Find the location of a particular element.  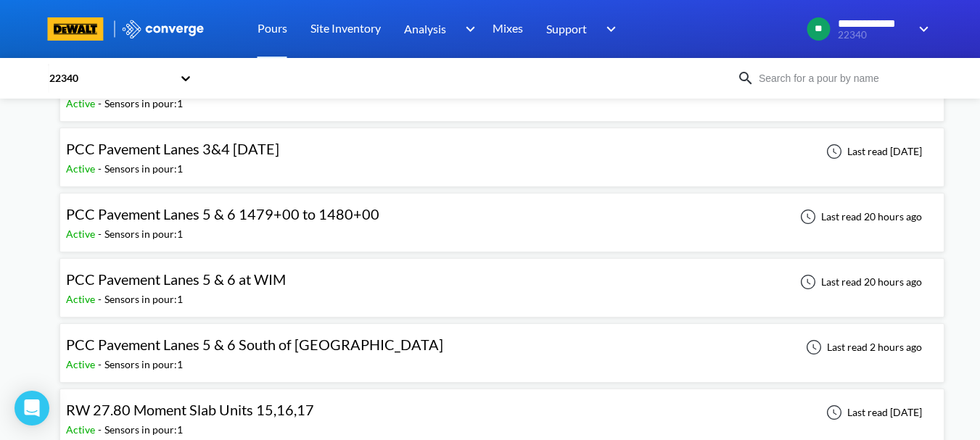

div: Last read 2 hours ago is located at coordinates (861, 347).